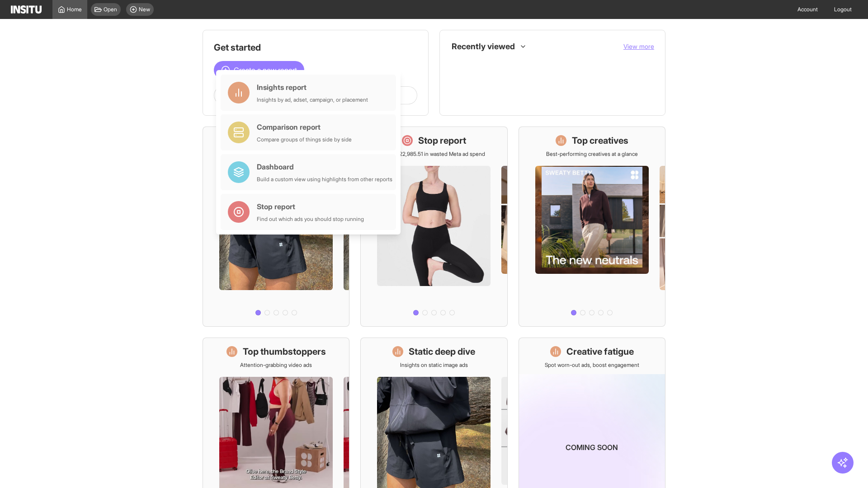 Image resolution: width=868 pixels, height=488 pixels. Describe the element at coordinates (600, 140) in the screenshot. I see `h1: Top creatives` at that location.